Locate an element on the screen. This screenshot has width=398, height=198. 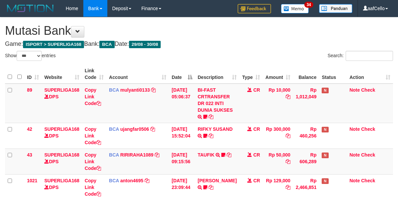
a: RIFKY SUSAND is located at coordinates (215, 129).